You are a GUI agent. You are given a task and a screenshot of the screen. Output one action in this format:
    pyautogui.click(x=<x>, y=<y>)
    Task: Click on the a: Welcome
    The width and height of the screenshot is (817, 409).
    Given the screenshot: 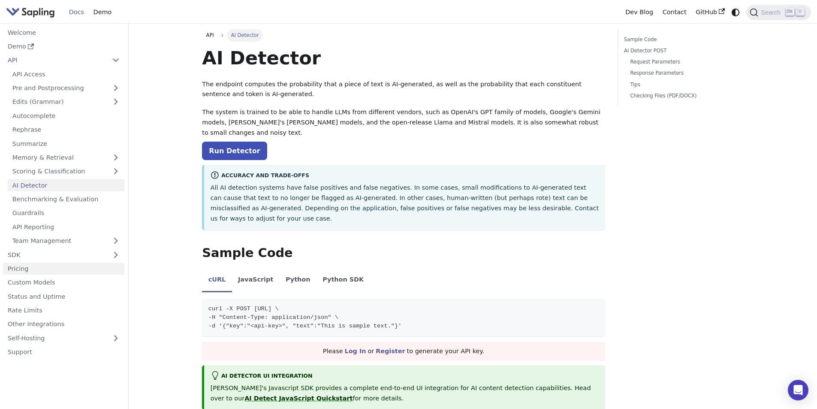 What is the action you would take?
    pyautogui.click(x=63, y=32)
    